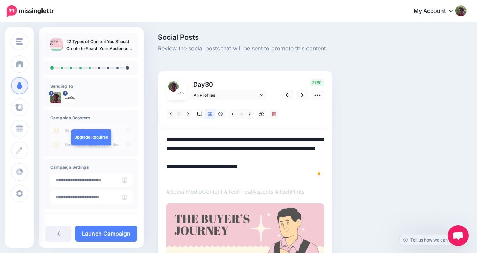  I want to click on span: 2760, so click(316, 83).